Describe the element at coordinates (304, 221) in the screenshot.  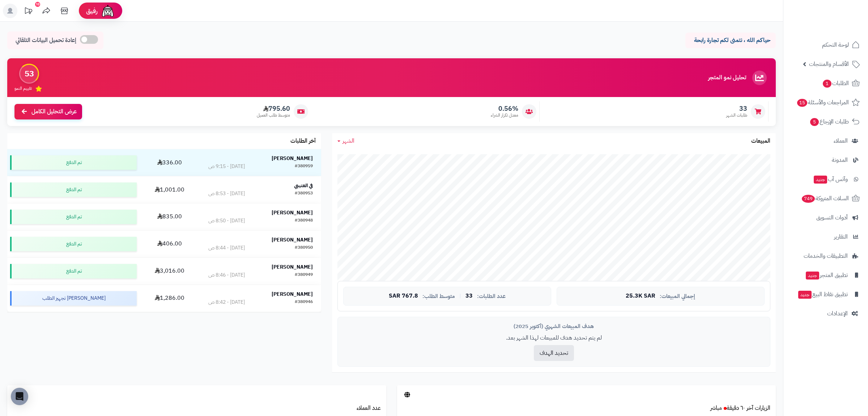
I see `div: #380948` at that location.